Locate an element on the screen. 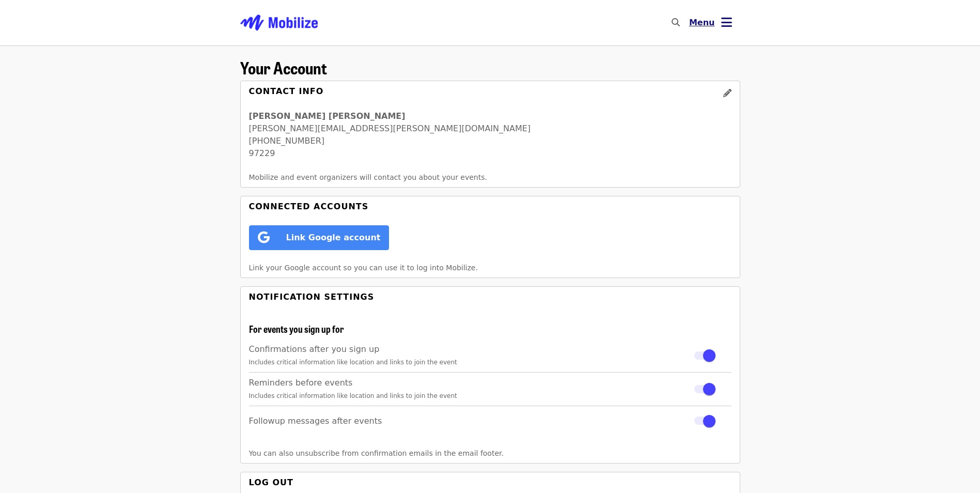 The height and width of the screenshot is (493, 980). div: Notification Settings is located at coordinates (312, 297).